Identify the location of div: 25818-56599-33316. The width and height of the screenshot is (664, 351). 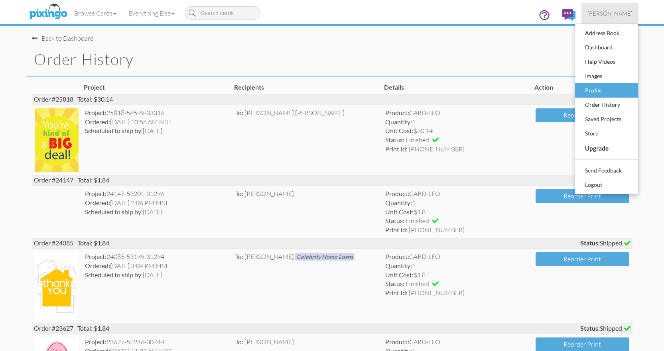
(157, 113).